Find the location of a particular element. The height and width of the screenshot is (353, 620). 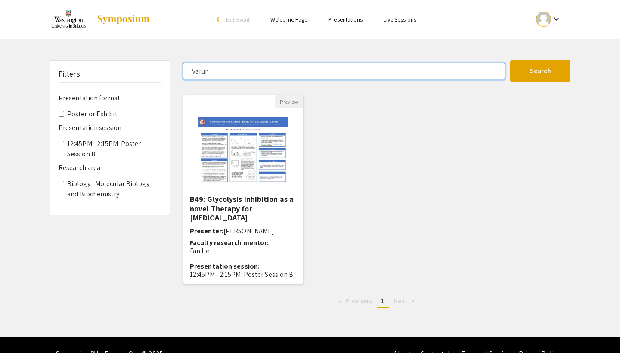

input: Search Keyword(s) Or Author(s) is located at coordinates (344, 71).